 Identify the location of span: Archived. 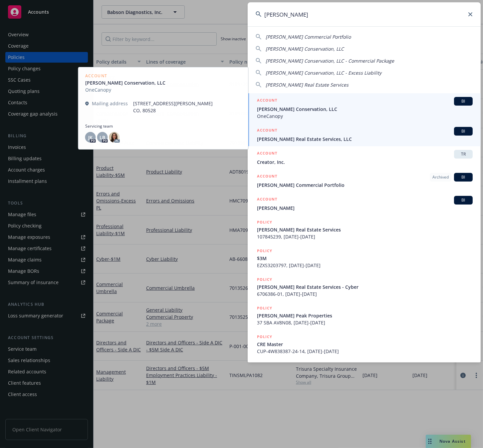
(441, 177).